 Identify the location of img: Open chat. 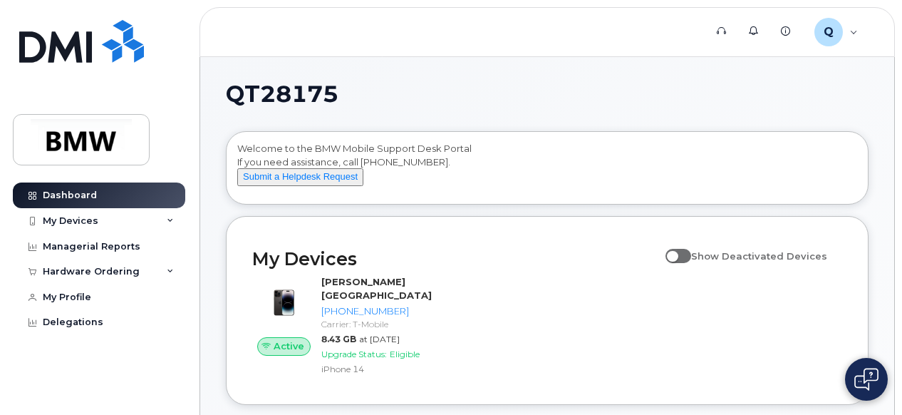
(866, 379).